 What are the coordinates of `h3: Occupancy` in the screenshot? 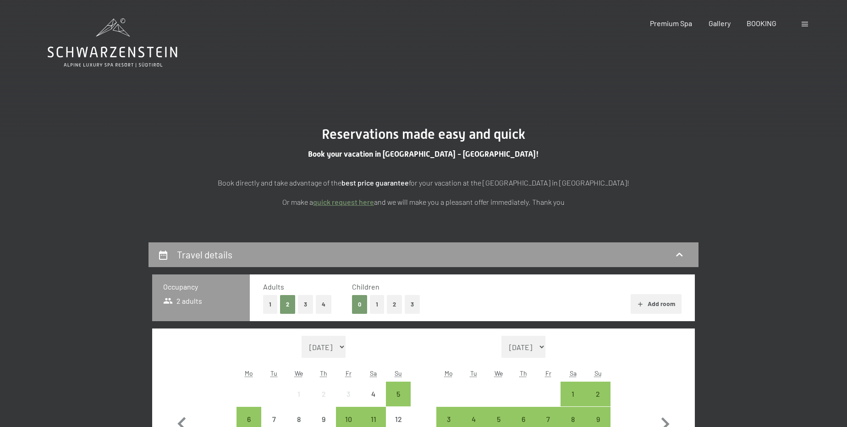 It's located at (201, 287).